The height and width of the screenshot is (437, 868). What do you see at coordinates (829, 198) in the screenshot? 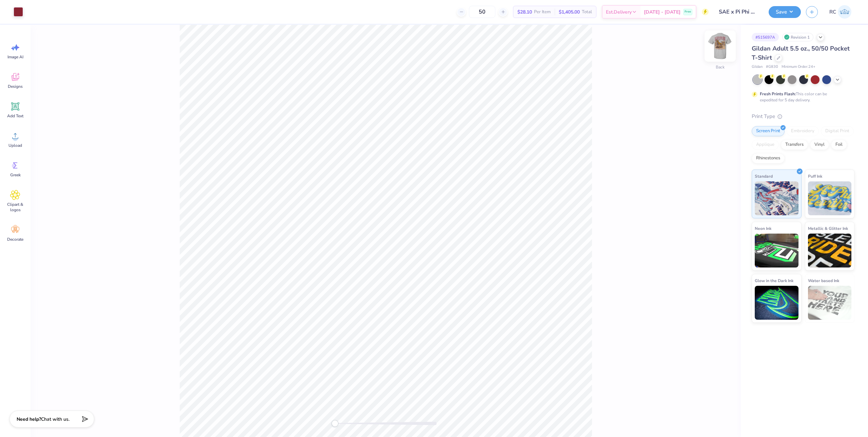
I see `img: Puff Ink` at bounding box center [829, 198].